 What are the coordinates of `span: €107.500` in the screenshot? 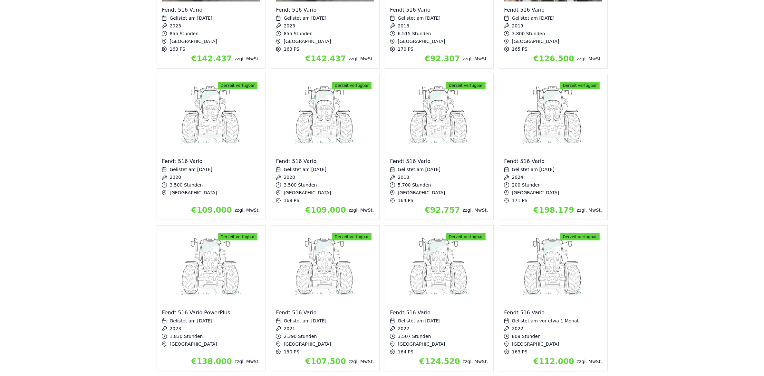 It's located at (326, 361).